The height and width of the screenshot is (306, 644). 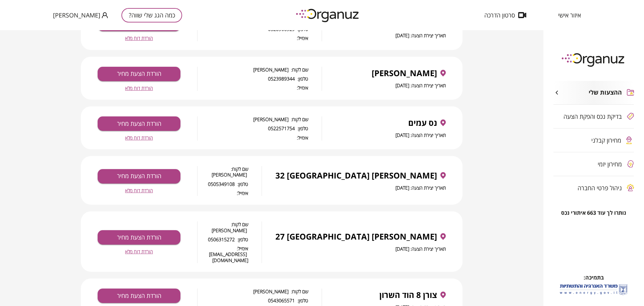 What do you see at coordinates (152, 15) in the screenshot?
I see `button: כמה הגג שלי שווה?` at bounding box center [152, 15].